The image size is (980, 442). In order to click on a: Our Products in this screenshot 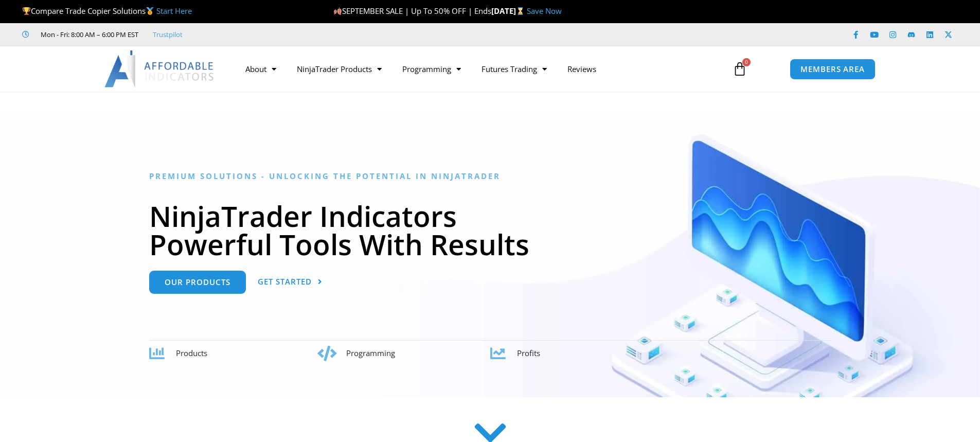, I will do `click(197, 282)`.